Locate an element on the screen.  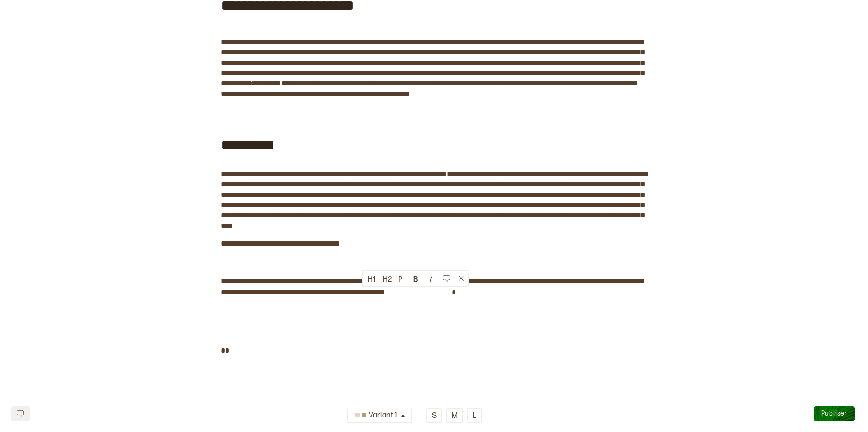
img: A chat bubble is located at coordinates (446, 278).